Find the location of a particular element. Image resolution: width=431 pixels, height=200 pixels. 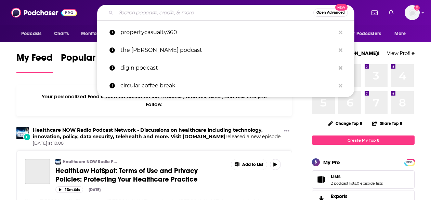

span: Logged in as aridings is located at coordinates (412, 13).